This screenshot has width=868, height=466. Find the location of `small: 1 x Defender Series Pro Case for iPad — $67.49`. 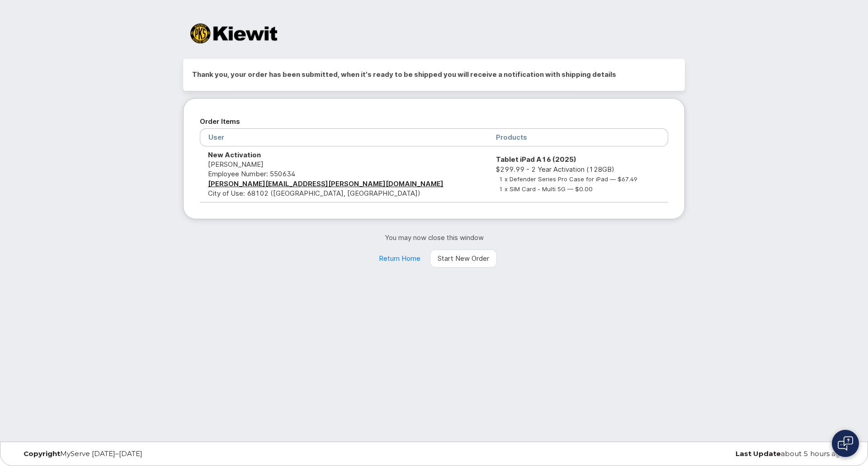

small: 1 x Defender Series Pro Case for iPad — $67.49 is located at coordinates (569, 179).